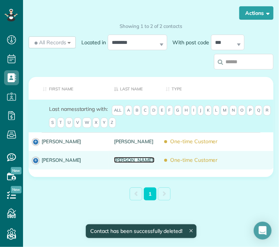 This screenshot has width=279, height=247. Describe the element at coordinates (242, 110) in the screenshot. I see `span: O` at that location.